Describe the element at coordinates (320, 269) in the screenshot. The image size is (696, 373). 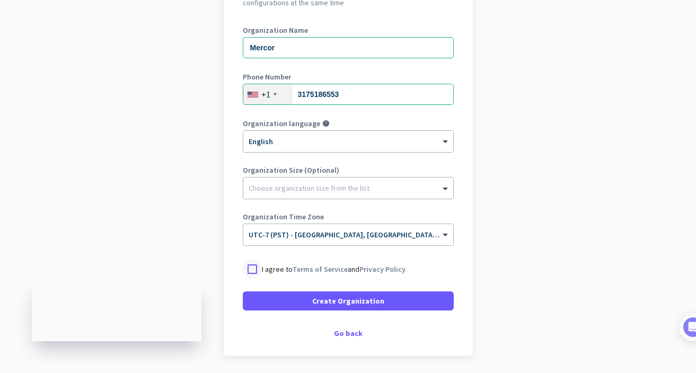
I see `a: Terms of Service` at that location.